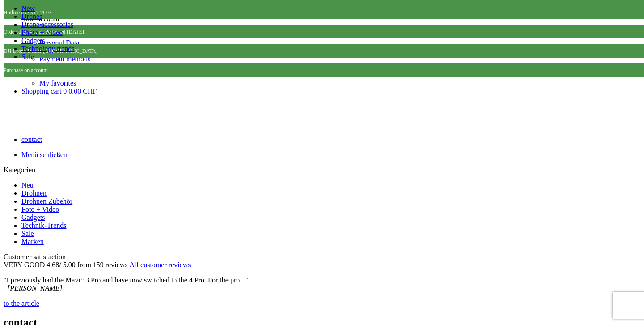 The height and width of the screenshot is (325, 644). What do you see at coordinates (65, 91) in the screenshot?
I see `font: 0` at bounding box center [65, 91].